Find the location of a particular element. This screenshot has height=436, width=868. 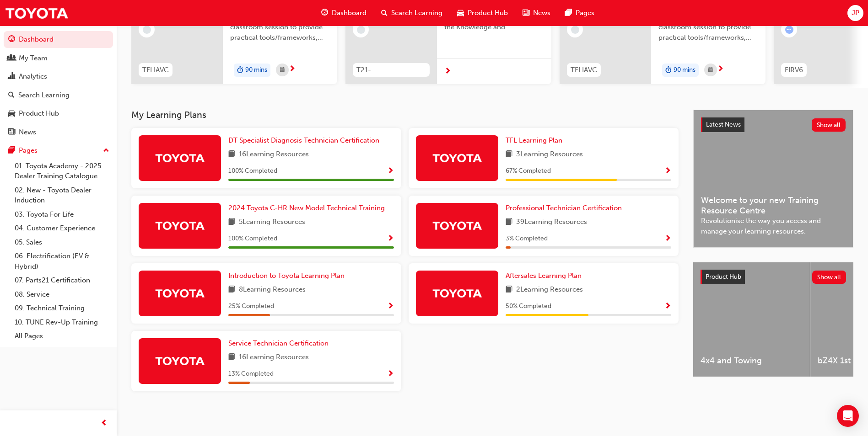

span: guage-icon is located at coordinates (324, 13).